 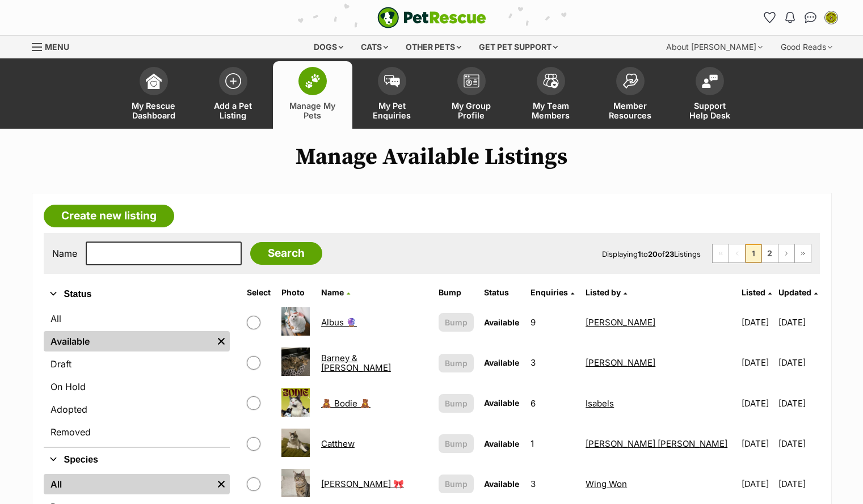 What do you see at coordinates (332, 292) in the screenshot?
I see `span: Name` at bounding box center [332, 292].